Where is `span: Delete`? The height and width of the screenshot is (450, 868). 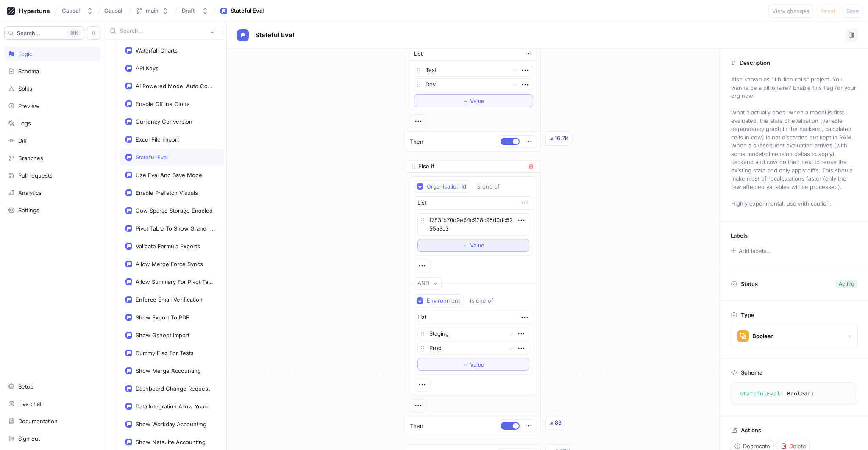
span: Delete is located at coordinates (798, 447).